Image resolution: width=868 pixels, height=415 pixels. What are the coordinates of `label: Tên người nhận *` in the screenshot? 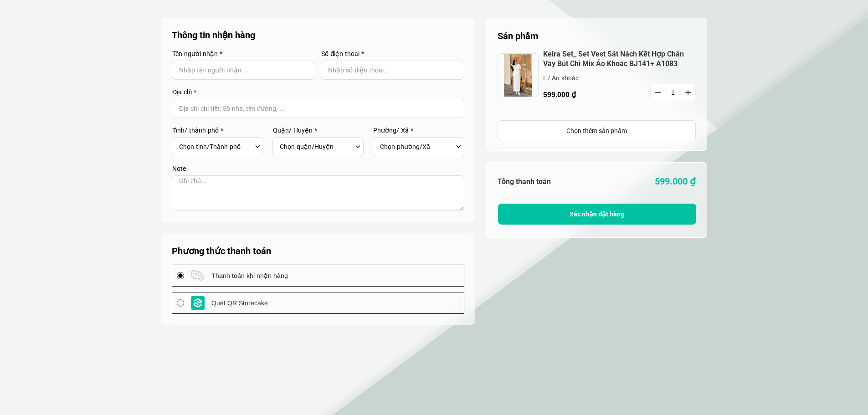 It's located at (244, 54).